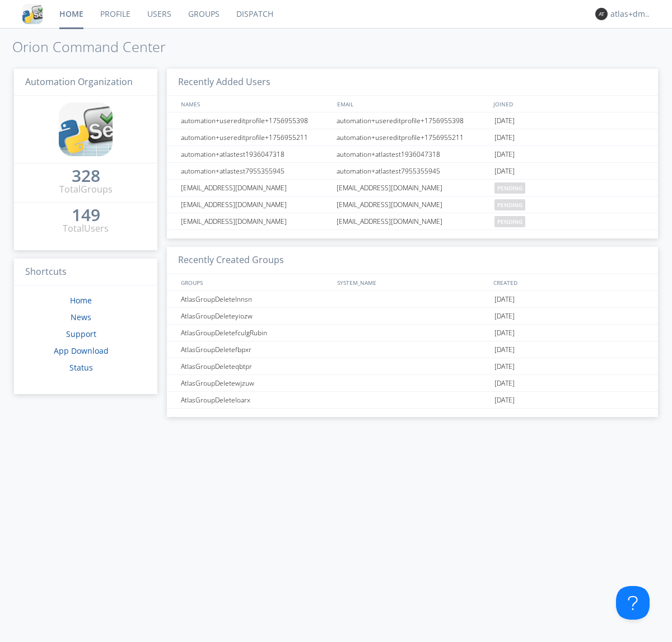 This screenshot has width=672, height=642. What do you see at coordinates (255, 282) in the screenshot?
I see `div: GROUPS` at bounding box center [255, 282].